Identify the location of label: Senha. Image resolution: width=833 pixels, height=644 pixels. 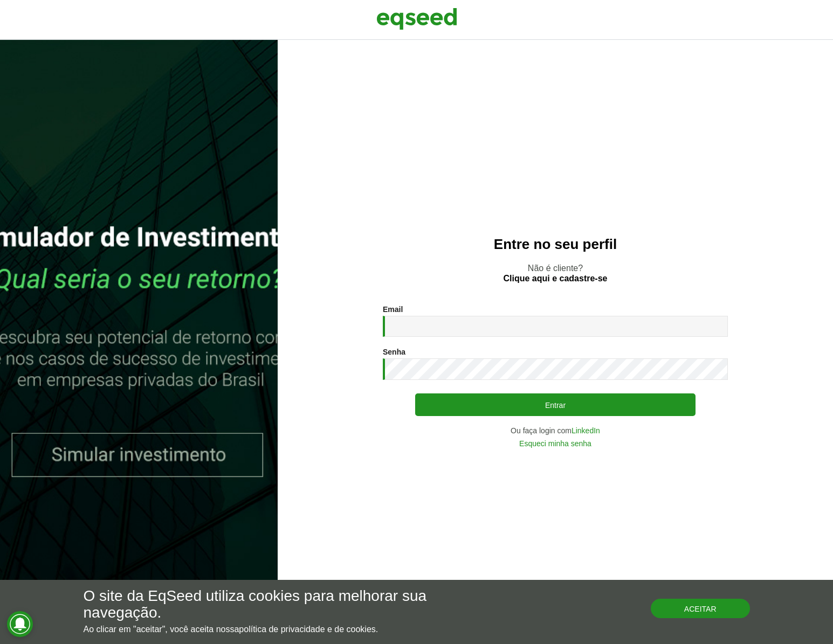
(395, 352).